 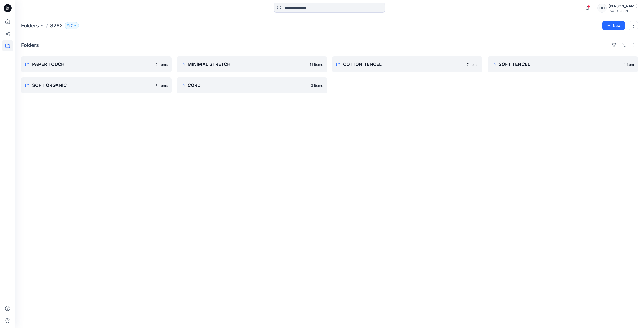 What do you see at coordinates (472, 64) in the screenshot?
I see `p: 7 items` at bounding box center [472, 64].